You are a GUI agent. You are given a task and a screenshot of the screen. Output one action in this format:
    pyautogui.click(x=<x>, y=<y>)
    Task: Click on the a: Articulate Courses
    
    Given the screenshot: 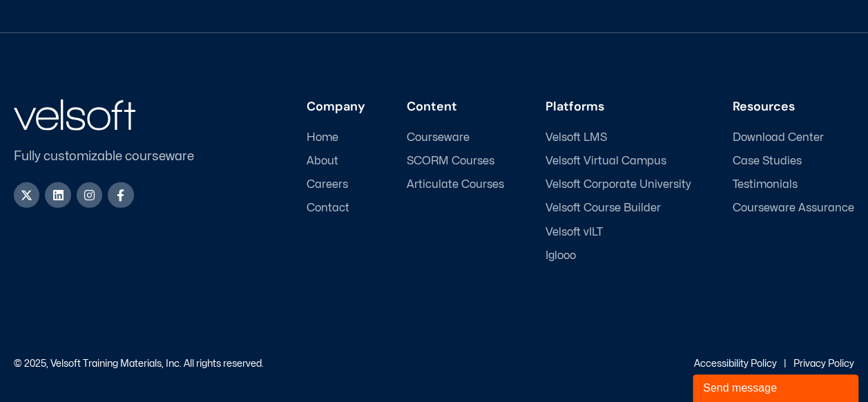 What is the action you would take?
    pyautogui.click(x=455, y=184)
    